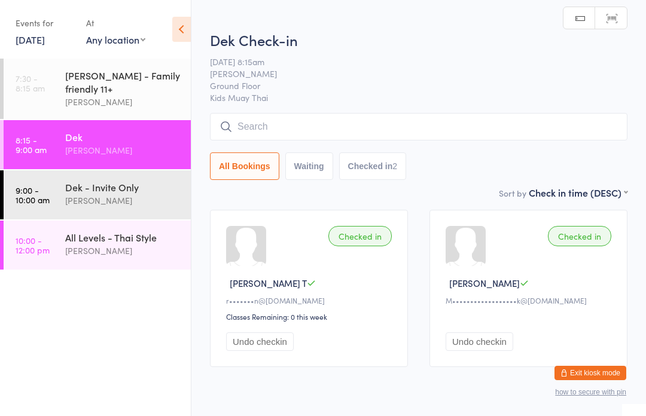  Describe the element at coordinates (372, 166) in the screenshot. I see `button: Checked in2` at that location.